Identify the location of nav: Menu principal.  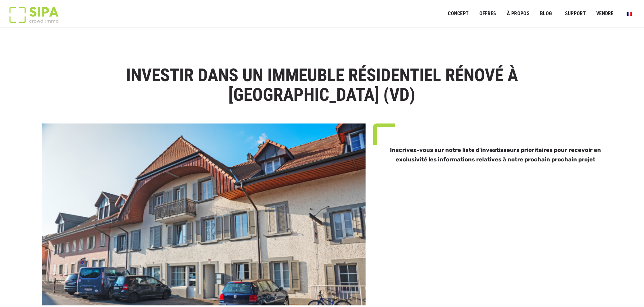
(541, 14).